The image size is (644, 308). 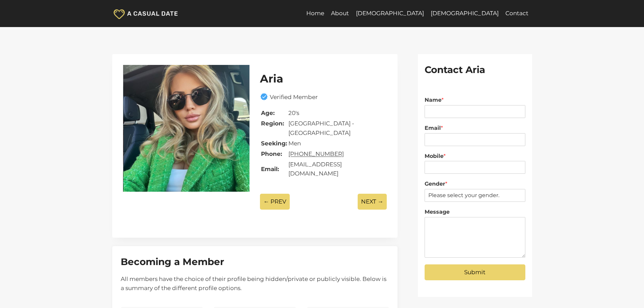 I want to click on img: verified-badge.png, so click(x=264, y=97).